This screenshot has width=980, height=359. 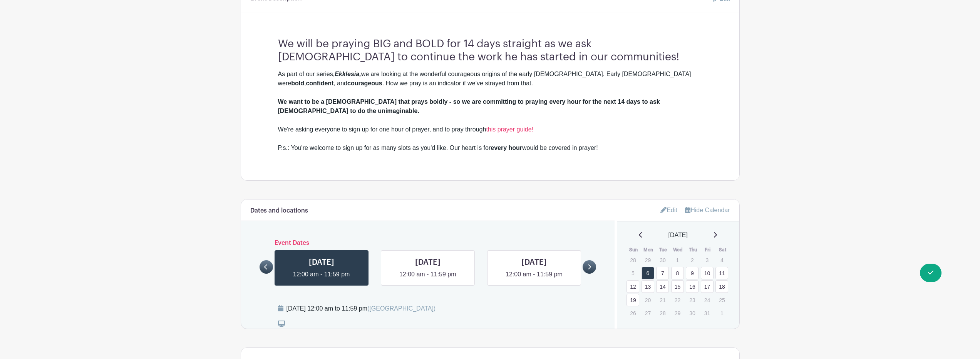 I want to click on p: 21, so click(x=662, y=300).